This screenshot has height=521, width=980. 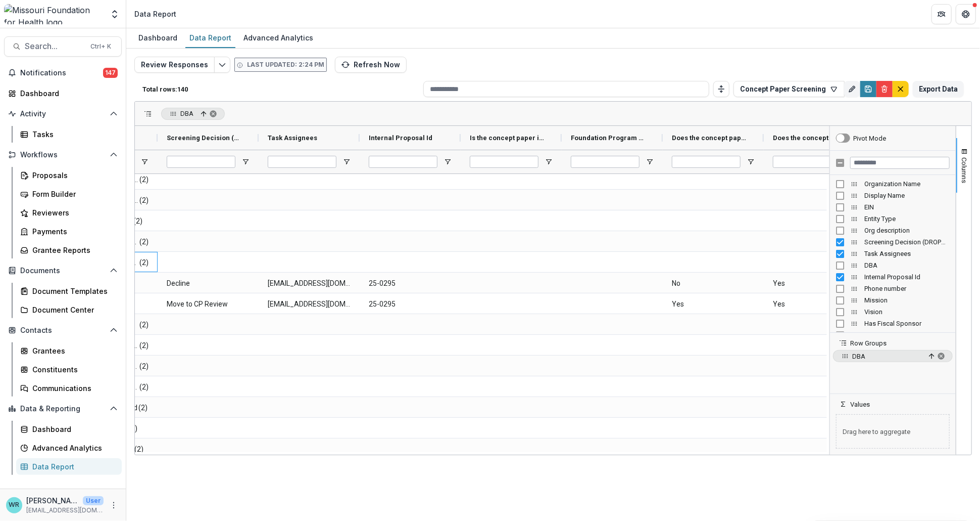 What do you see at coordinates (901, 89) in the screenshot?
I see `button: default` at bounding box center [901, 89].